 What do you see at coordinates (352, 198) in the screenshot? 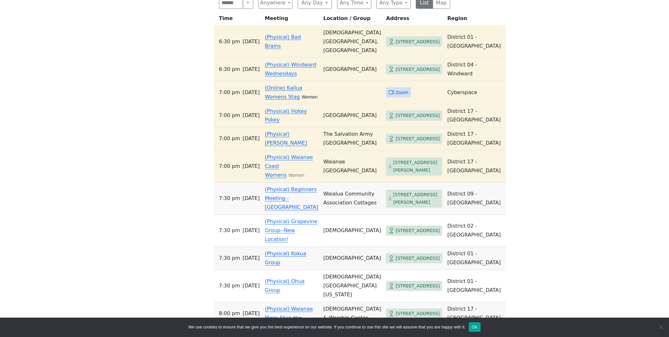
I see `td: Waialua Community Association Cottages` at bounding box center [352, 198].